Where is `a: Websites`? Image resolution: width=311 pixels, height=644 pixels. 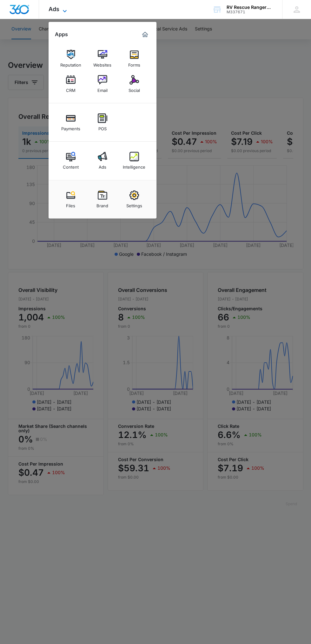
a: Websites is located at coordinates (102, 59).